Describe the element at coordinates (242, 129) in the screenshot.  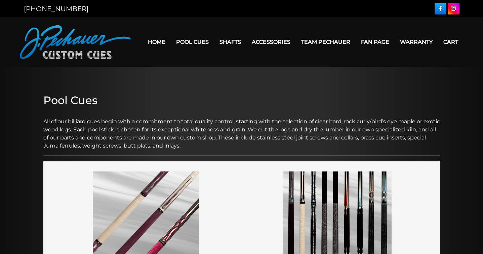
I see `p: All of our billiard cues begin with a commitment to total quality control, starting with the sele...` at that location.